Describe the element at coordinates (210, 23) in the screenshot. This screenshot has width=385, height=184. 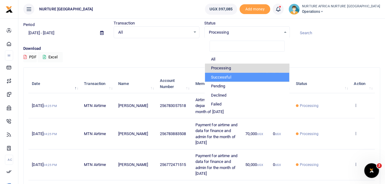
I see `label: Status` at that location.